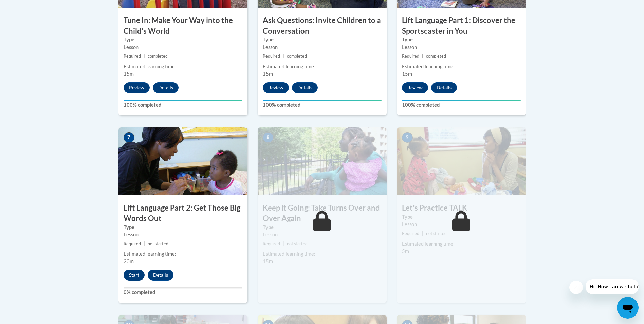  What do you see at coordinates (322, 26) in the screenshot?
I see `h3: Ask Questions: Invite Children to a Conversation` at bounding box center [322, 26].